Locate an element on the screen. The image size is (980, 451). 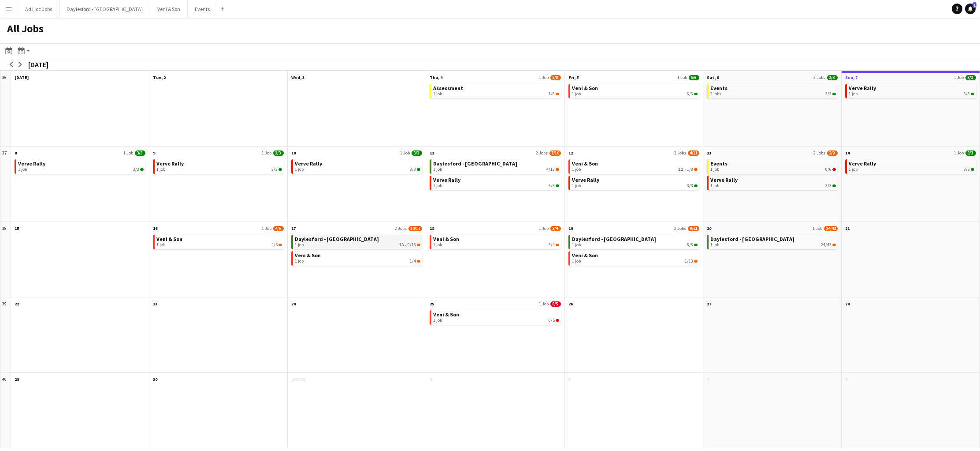
span: 16 is located at coordinates (155, 228).